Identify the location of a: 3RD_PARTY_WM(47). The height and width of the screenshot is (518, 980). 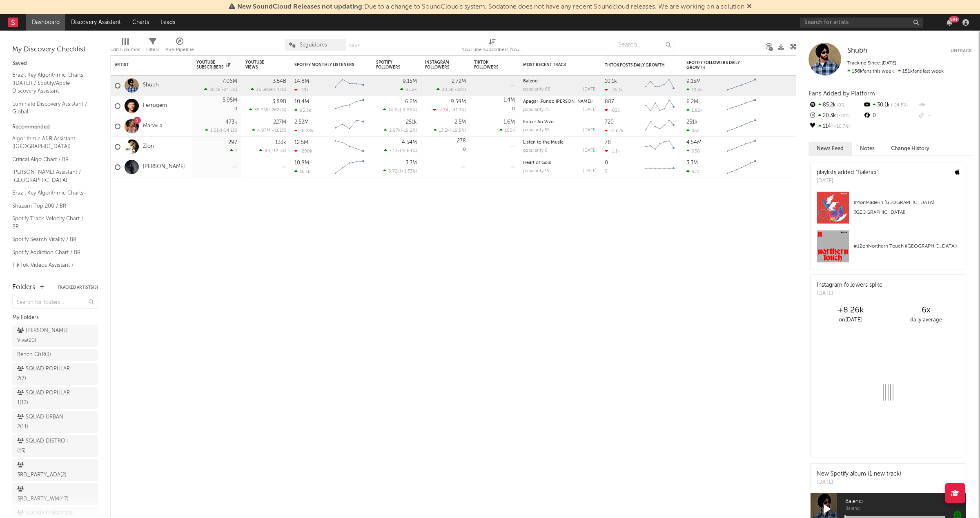
(55, 494).